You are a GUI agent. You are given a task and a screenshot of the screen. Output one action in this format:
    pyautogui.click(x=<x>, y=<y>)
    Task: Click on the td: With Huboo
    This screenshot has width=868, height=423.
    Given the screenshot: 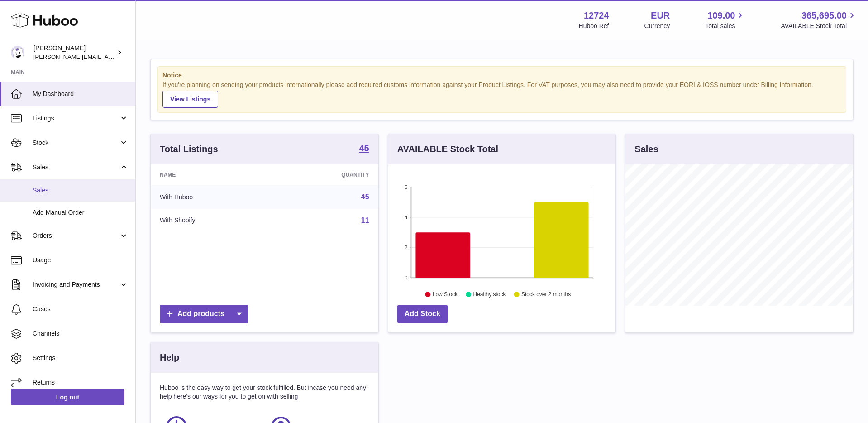 What is the action you would take?
    pyautogui.click(x=212, y=197)
    